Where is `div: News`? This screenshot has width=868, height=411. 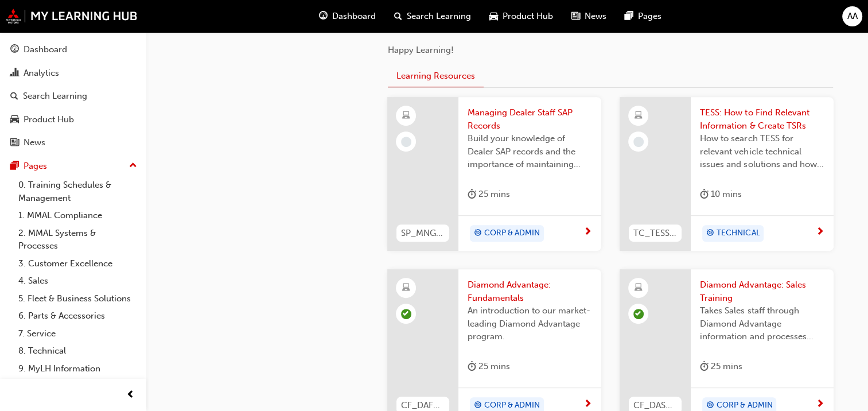 div: News is located at coordinates (35, 142).